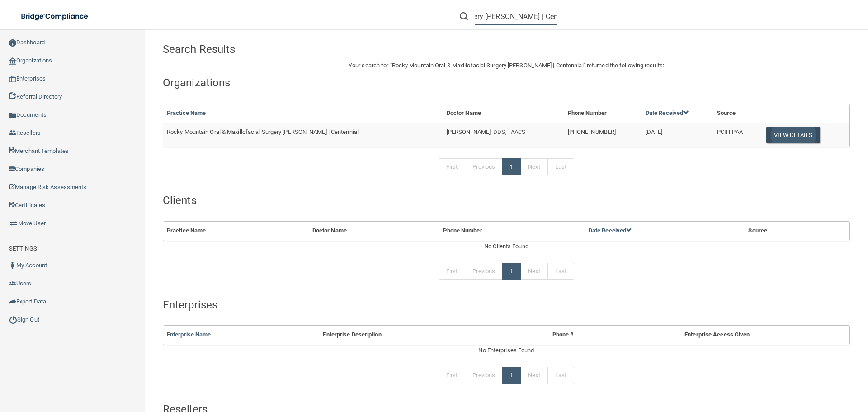 This screenshot has height=412, width=868. What do you see at coordinates (506, 246) in the screenshot?
I see `div: No Clients Found` at bounding box center [506, 246].